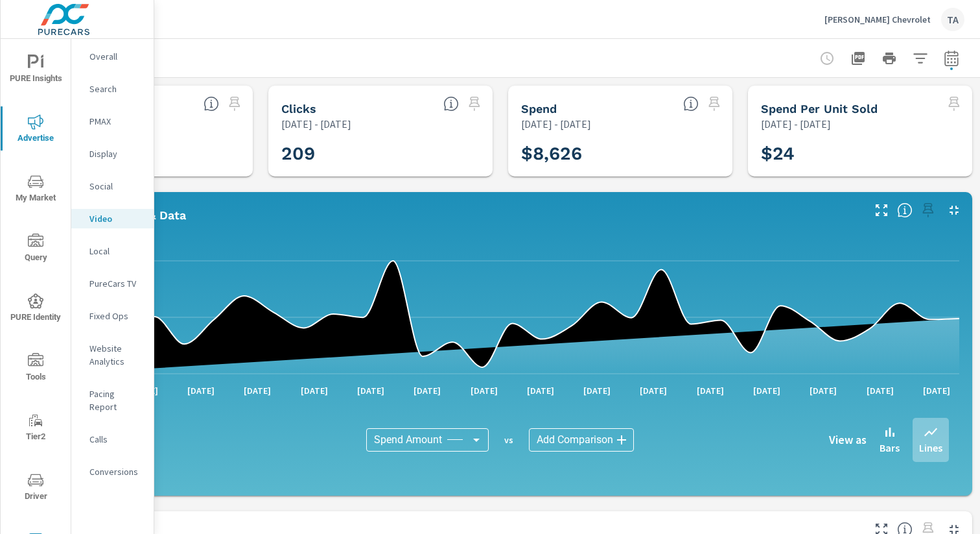 This screenshot has height=534, width=980. Describe the element at coordinates (955, 210) in the screenshot. I see `button: Minimize Widget` at that location.